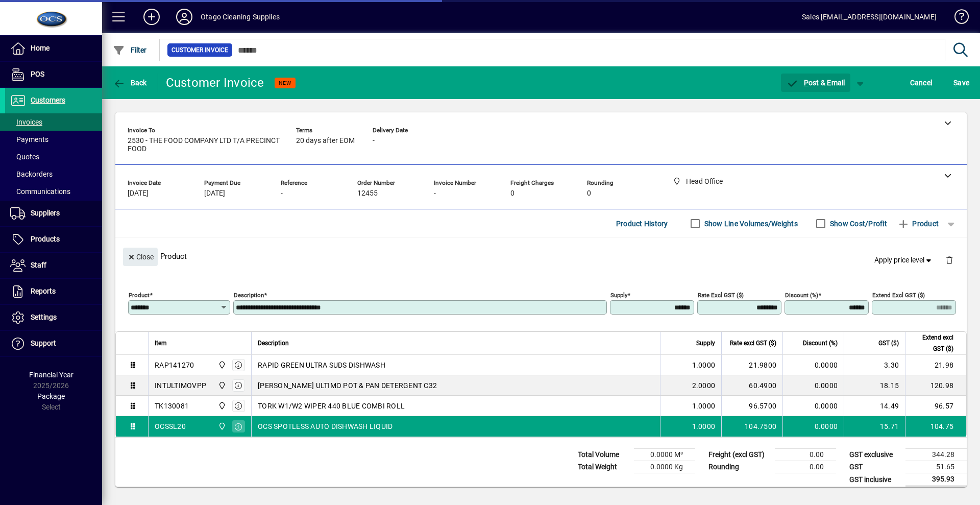 This screenshot has height=505, width=980. What do you see at coordinates (215, 83) in the screenshot?
I see `div: Customer Invoice` at bounding box center [215, 83].